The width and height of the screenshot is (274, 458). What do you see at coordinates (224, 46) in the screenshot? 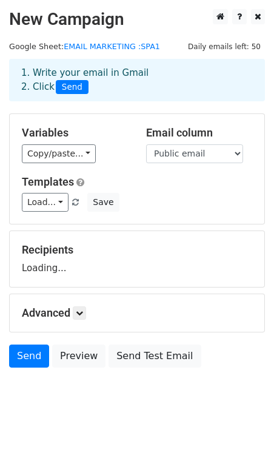
I see `a: Daily emails left: 50` at bounding box center [224, 46].